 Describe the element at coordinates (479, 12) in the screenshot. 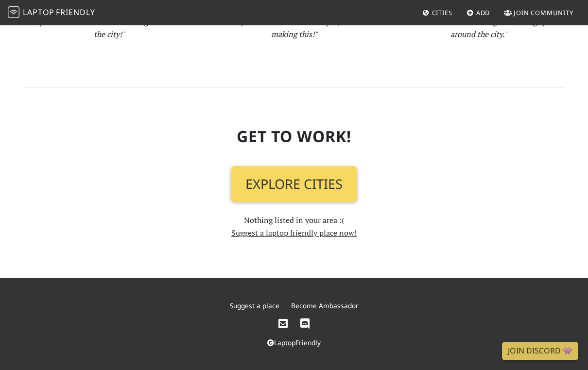

I see `a: Add` at that location.